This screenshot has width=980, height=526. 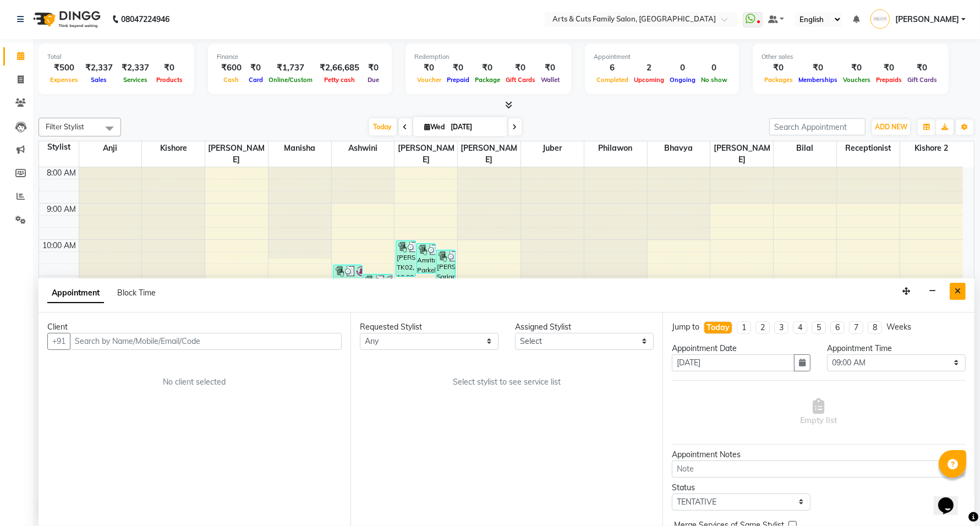 I want to click on div: Today, so click(x=718, y=327).